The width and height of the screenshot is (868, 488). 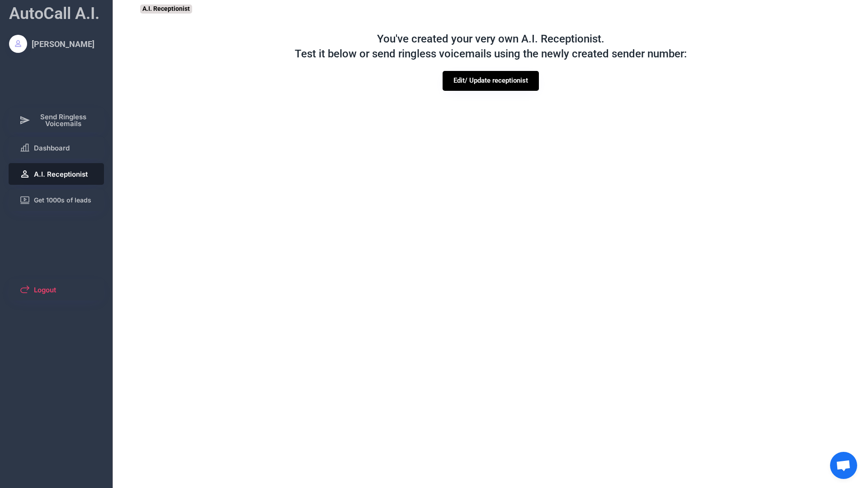 I want to click on button: Dashboard, so click(x=56, y=148).